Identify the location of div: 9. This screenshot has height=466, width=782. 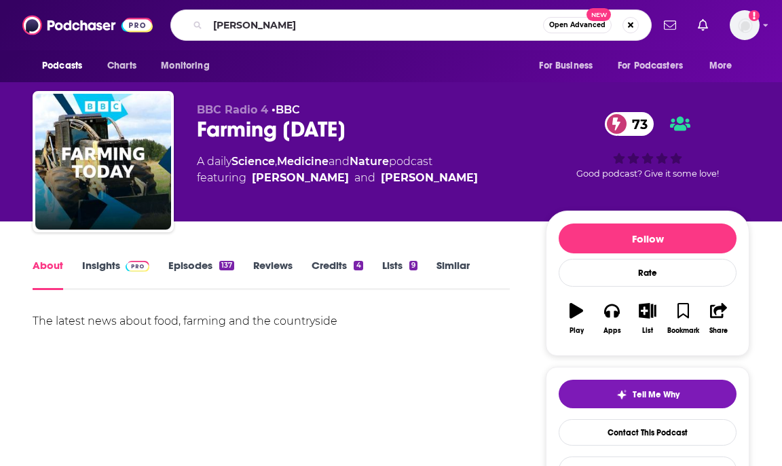
(413, 265).